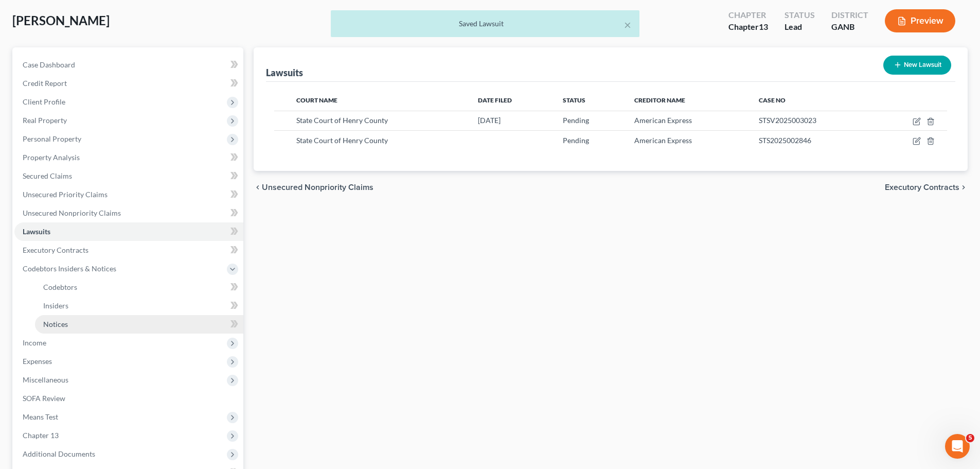 This screenshot has width=980, height=469. I want to click on span: STSV2025003023, so click(788, 120).